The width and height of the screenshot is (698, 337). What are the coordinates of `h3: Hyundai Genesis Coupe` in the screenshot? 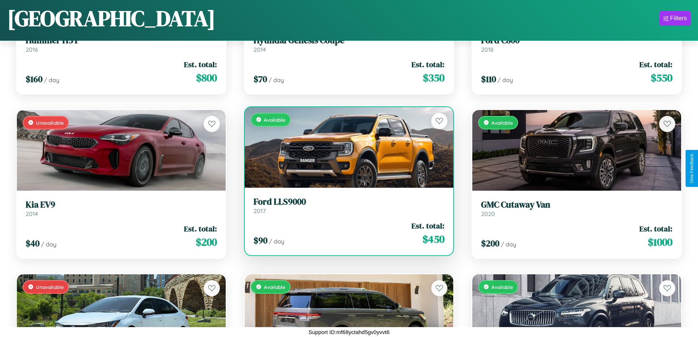 It's located at (349, 40).